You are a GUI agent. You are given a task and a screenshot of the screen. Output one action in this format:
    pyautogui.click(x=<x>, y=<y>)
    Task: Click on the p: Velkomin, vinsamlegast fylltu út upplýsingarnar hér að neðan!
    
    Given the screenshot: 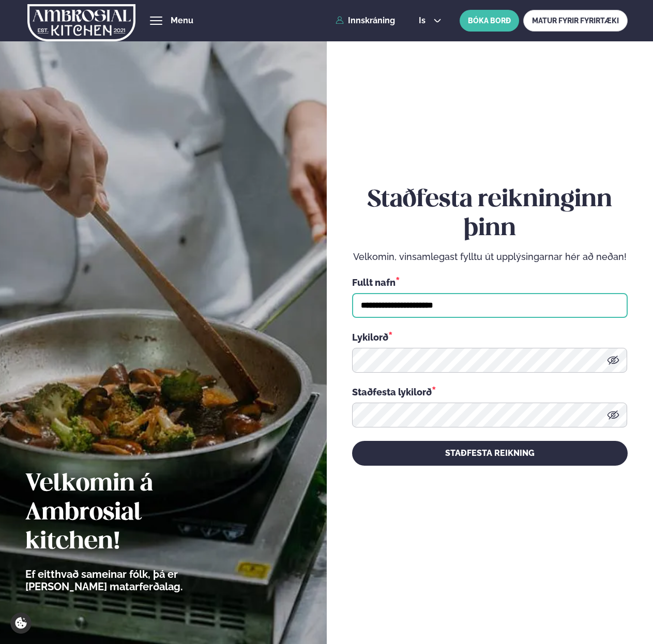 What is the action you would take?
    pyautogui.click(x=490, y=257)
    